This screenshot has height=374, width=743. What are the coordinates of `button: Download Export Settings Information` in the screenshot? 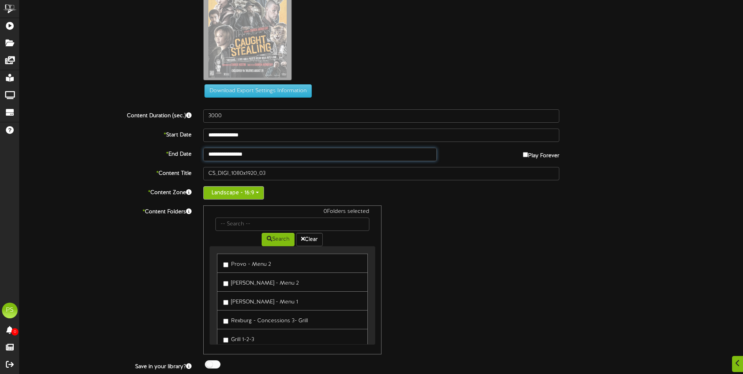 It's located at (258, 91).